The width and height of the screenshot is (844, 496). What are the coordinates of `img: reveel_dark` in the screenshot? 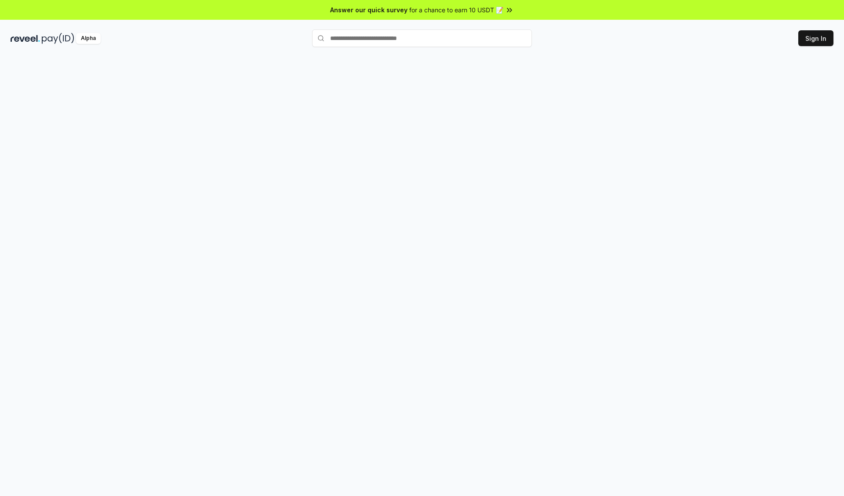 It's located at (25, 38).